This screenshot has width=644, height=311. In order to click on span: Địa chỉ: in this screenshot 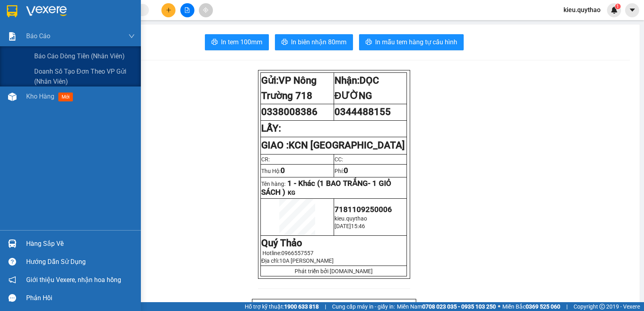, I will do `click(297, 261)`.